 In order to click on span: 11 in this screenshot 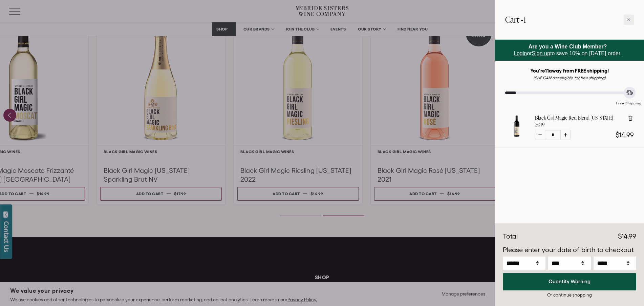, I will do `click(547, 71)`.